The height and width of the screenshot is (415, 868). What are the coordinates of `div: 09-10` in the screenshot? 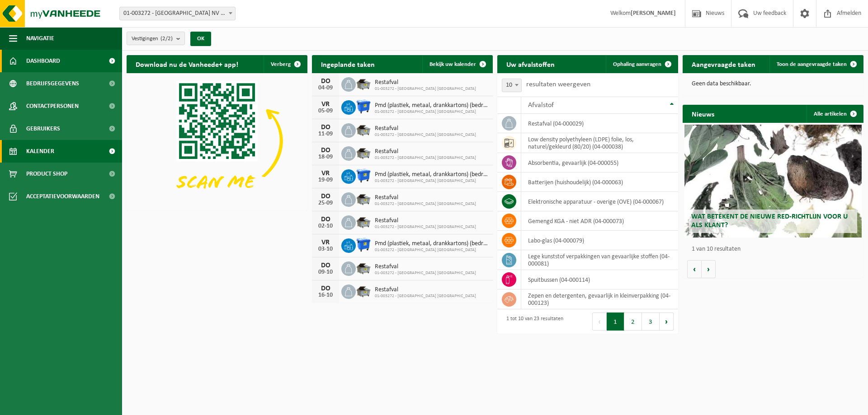 It's located at (326, 272).